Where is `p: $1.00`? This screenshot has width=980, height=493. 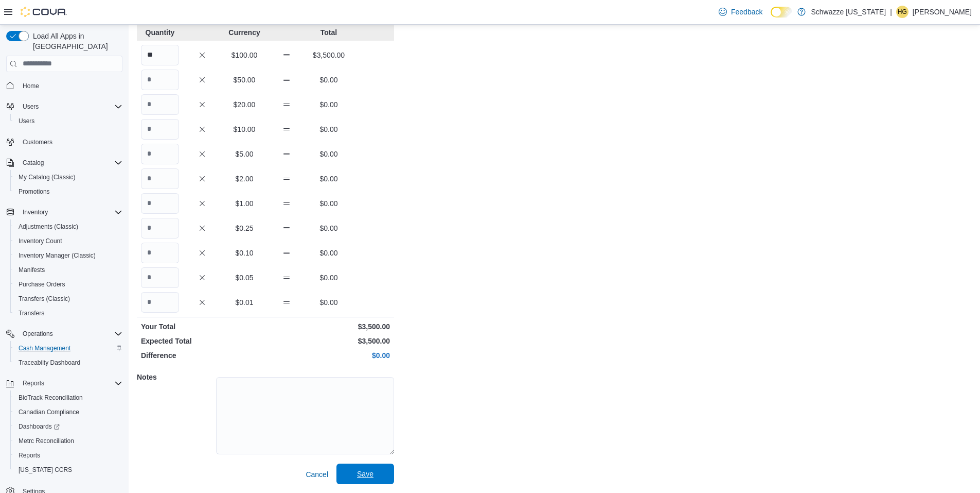
p: $1.00 is located at coordinates (244, 204).